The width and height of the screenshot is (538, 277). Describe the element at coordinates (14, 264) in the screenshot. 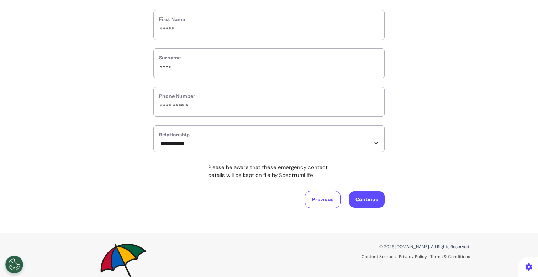

I see `button: Open Preferences` at that location.